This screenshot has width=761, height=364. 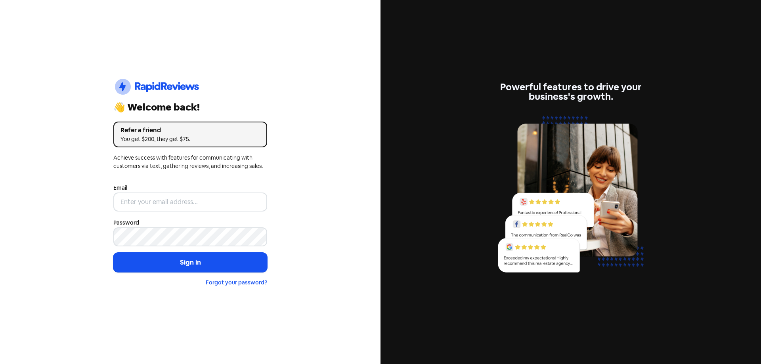 What do you see at coordinates (190, 263) in the screenshot?
I see `button: Sign in` at bounding box center [190, 263].